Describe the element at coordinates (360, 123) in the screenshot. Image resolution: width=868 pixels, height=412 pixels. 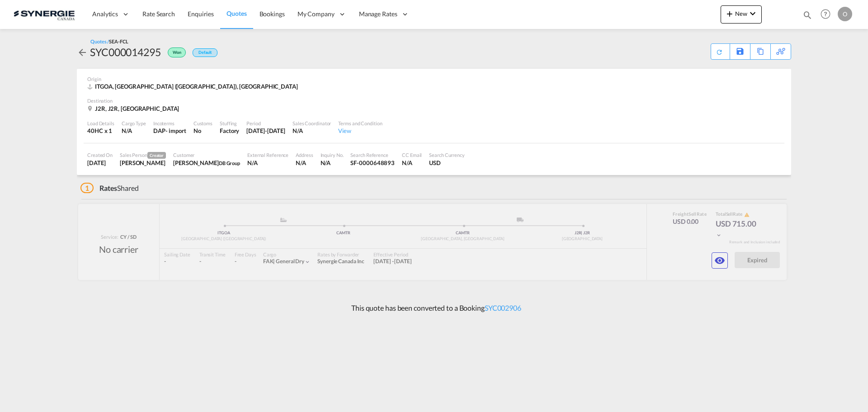
I see `div: Terms and Condition` at that location.